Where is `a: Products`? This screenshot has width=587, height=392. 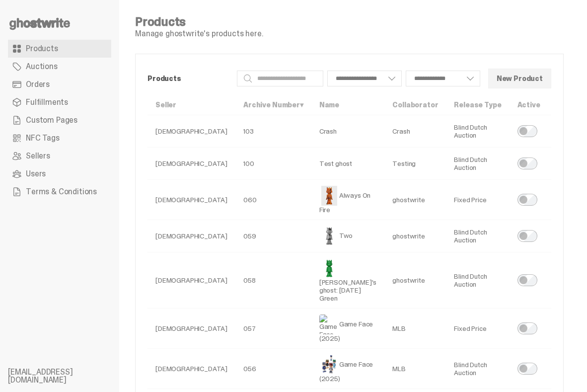 a: Products is located at coordinates (59, 48).